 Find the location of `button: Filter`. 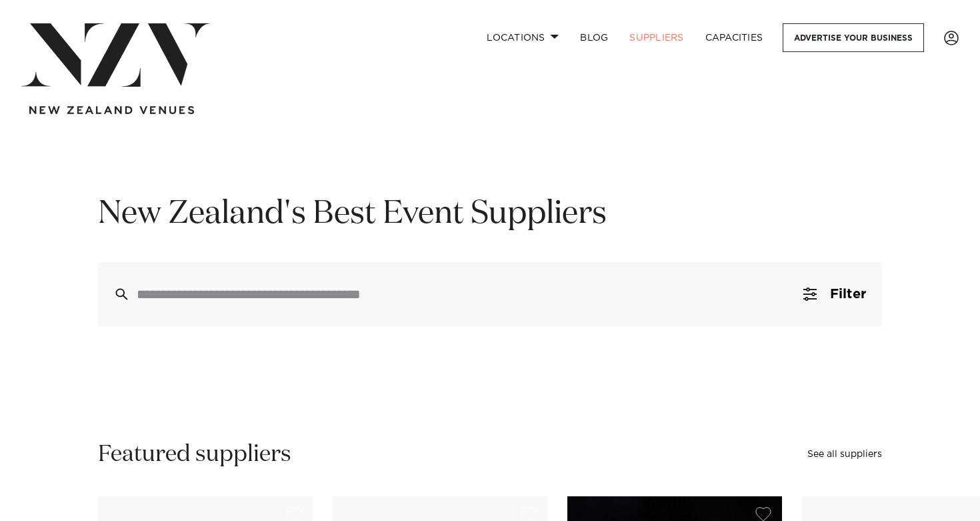

button: Filter is located at coordinates (834, 294).